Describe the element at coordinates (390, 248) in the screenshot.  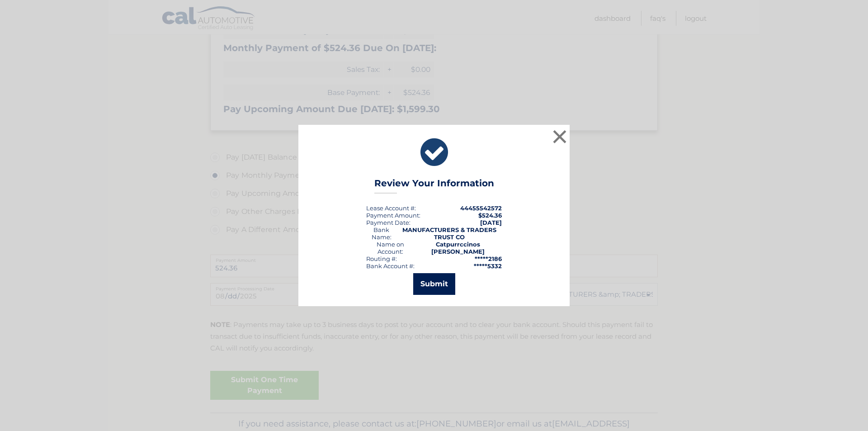
I see `div: Name on Account:` at that location.